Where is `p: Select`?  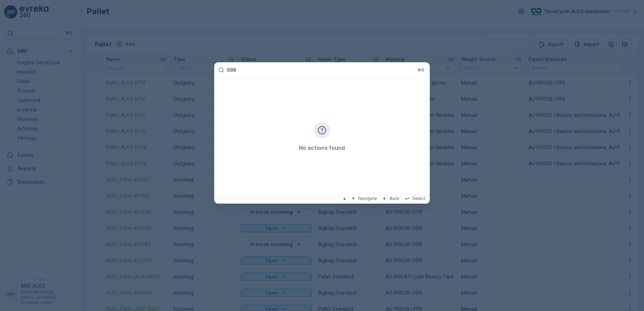 p: Select is located at coordinates (419, 199).